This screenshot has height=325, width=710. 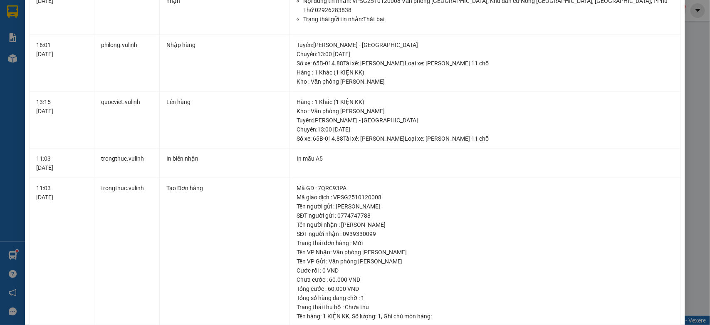 What do you see at coordinates (485, 270) in the screenshot?
I see `div: Cước rồi : 0 VND` at bounding box center [485, 270].